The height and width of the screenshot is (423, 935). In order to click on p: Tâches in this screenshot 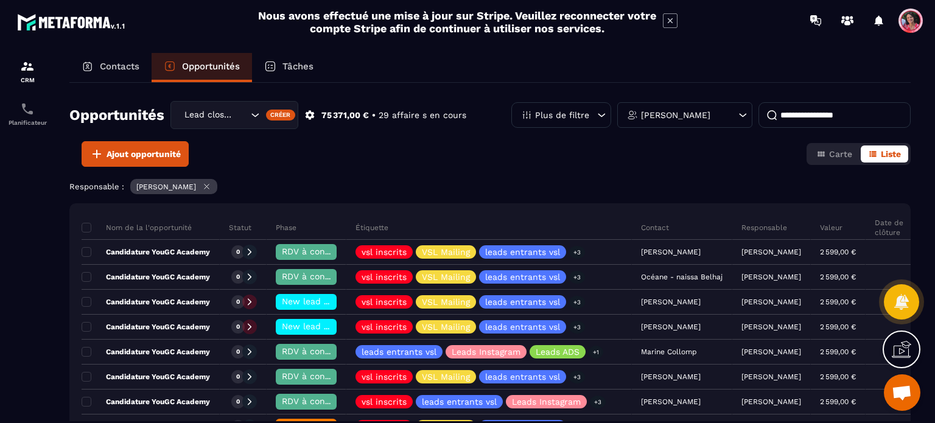, I will do `click(298, 66)`.